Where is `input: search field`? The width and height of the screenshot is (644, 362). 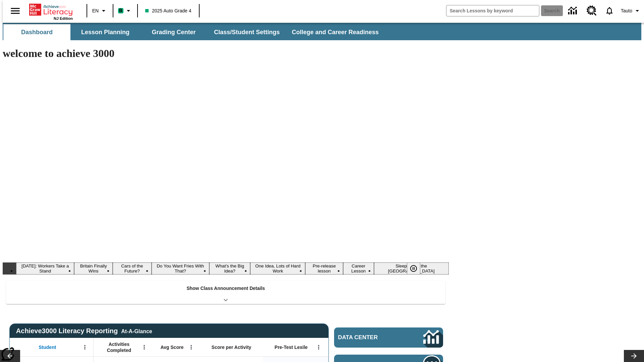 input: search field is located at coordinates (493, 11).